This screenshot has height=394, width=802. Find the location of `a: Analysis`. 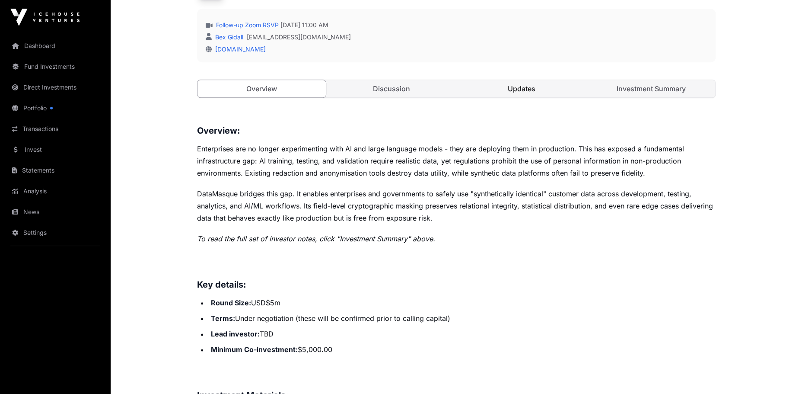

a: Analysis is located at coordinates (55, 191).